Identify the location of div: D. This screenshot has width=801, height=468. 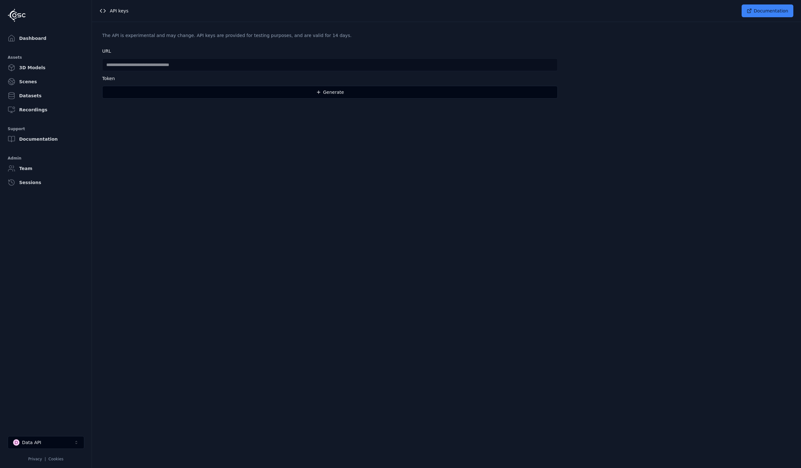
(16, 443).